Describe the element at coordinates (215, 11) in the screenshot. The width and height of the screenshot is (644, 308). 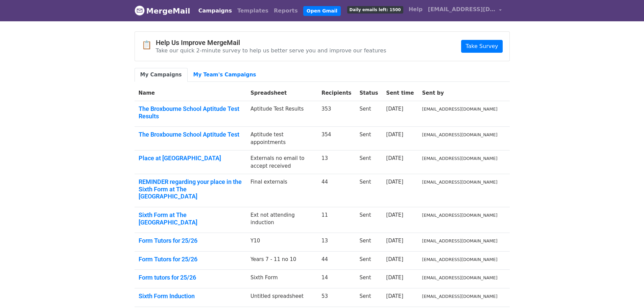
I see `a: Campaigns` at that location.